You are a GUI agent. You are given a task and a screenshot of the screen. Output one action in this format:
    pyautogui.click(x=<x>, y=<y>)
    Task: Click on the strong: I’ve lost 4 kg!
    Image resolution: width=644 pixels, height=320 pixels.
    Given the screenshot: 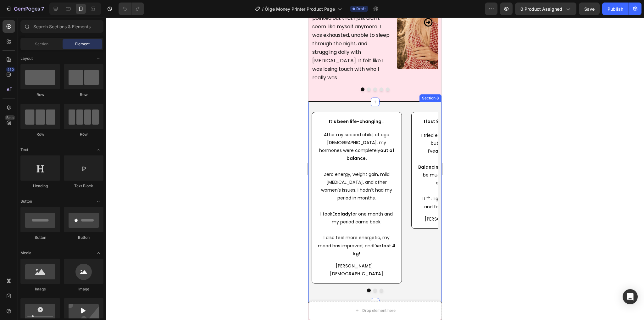 What is the action you would take?
    pyautogui.click(x=66, y=232)
    